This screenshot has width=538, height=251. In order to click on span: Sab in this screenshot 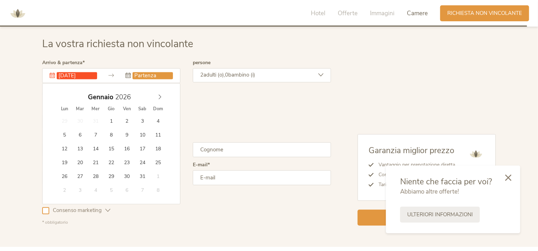, I will do `click(142, 109)`.